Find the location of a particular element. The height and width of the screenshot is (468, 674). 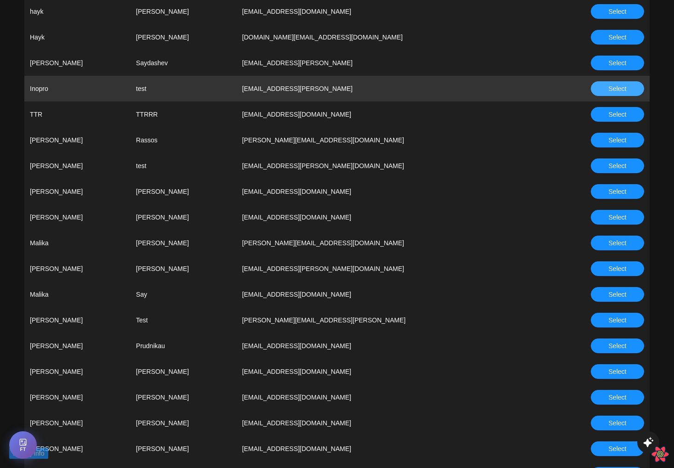

td: Hayk is located at coordinates (77, 37).